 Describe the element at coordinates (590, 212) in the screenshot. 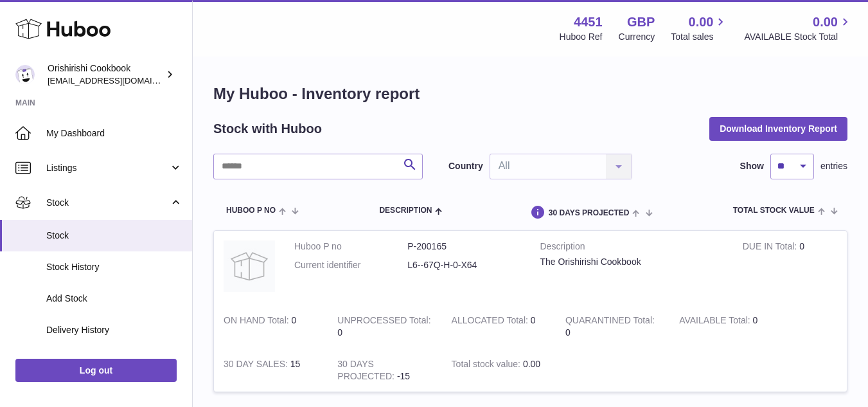

I see `span: 30 DAYS PROJECTED` at that location.